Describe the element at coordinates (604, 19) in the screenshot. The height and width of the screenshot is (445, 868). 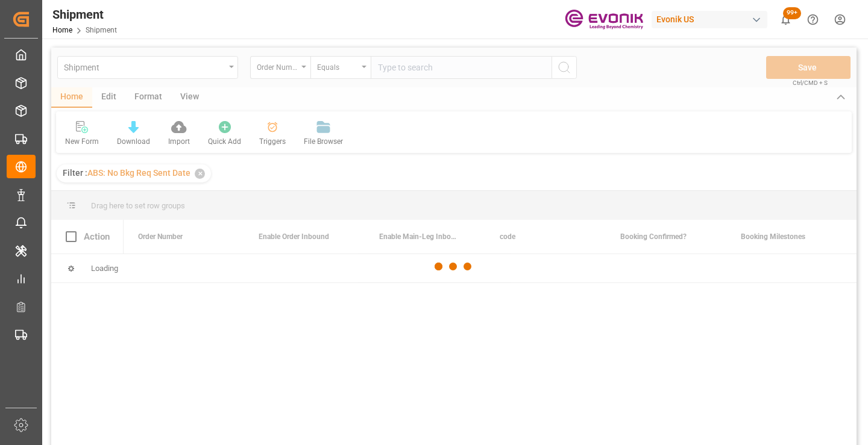
I see `img: Evonik-brand-mark-Deep-Purple-RGB.jpeg_1700498283.jpeg` at that location.